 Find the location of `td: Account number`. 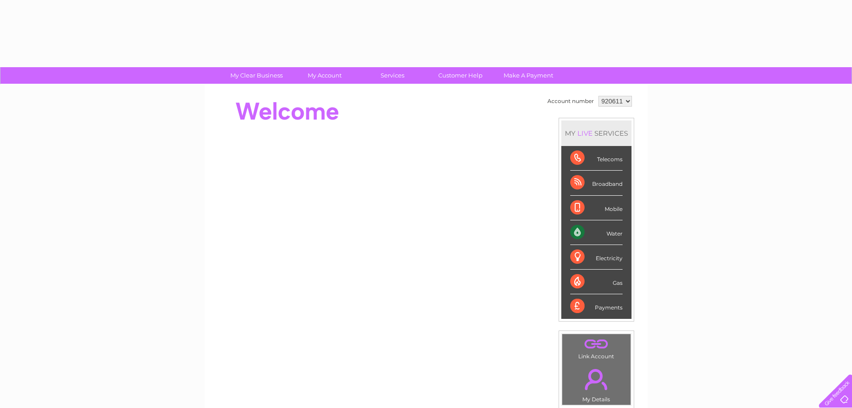

td: Account number is located at coordinates (571, 101).